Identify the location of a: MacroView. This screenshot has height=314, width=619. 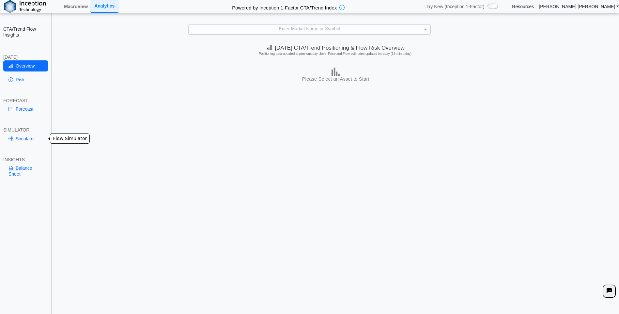
(76, 7).